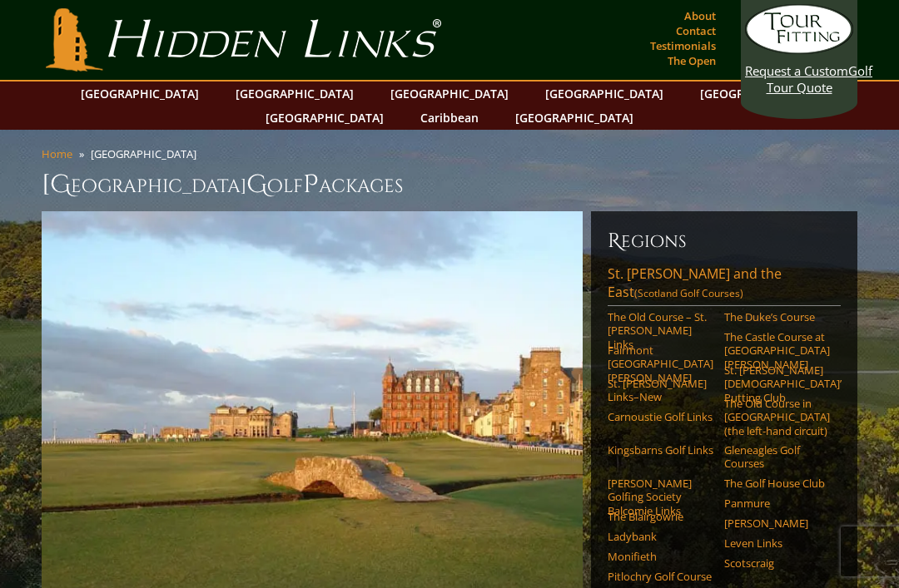  What do you see at coordinates (660, 417) in the screenshot?
I see `a: Carnoustie Golf Links` at bounding box center [660, 417].